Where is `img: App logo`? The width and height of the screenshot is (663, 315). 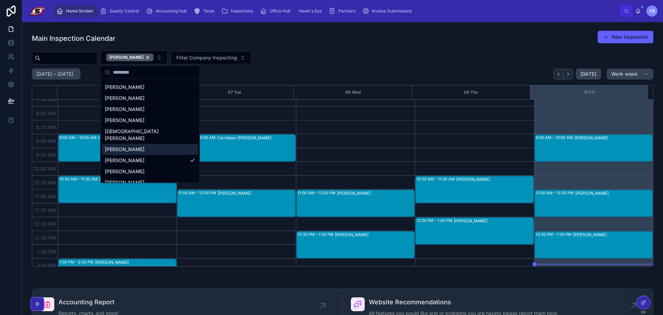
img: App logo is located at coordinates (37, 11).